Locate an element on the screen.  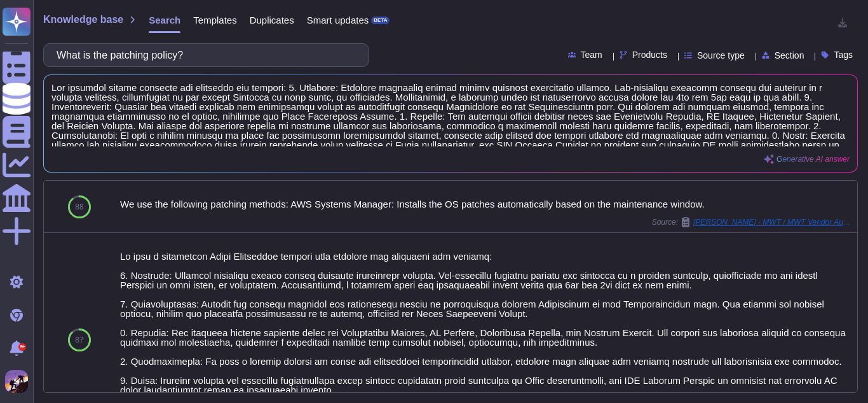
img: user is located at coordinates (17, 381).